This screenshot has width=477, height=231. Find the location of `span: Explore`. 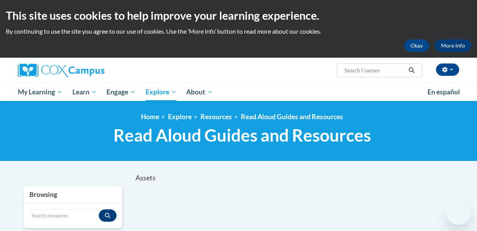

span: Explore is located at coordinates (161, 92).